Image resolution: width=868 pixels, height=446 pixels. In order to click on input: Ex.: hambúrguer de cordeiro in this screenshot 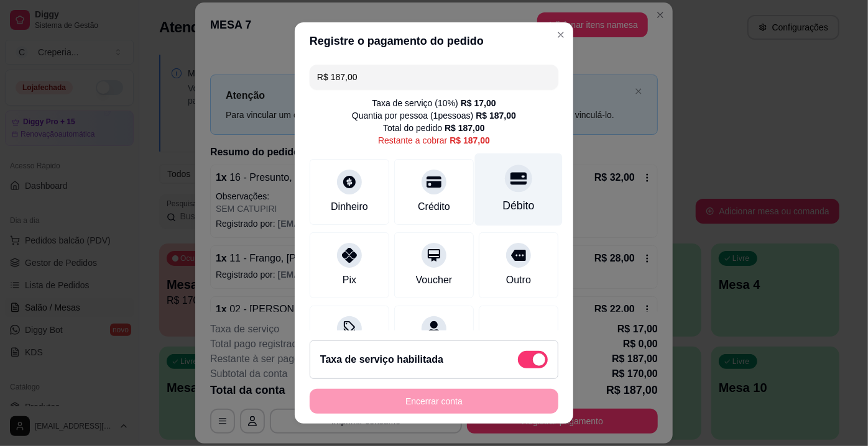, I will do `click(434, 77)`.